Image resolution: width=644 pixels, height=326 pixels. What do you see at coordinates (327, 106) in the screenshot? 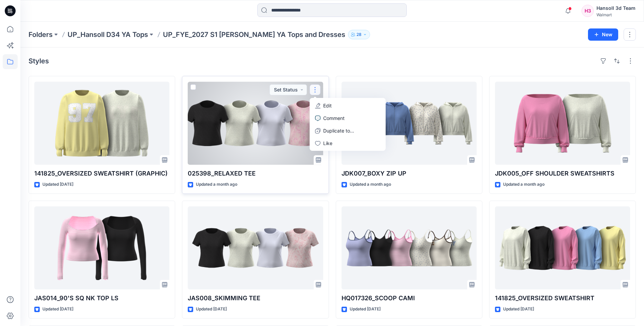
I see `p: Edit` at bounding box center [327, 106].